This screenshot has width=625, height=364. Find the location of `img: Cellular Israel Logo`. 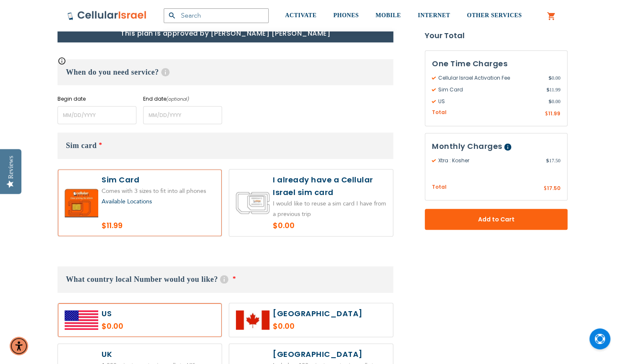

img: Cellular Israel Logo is located at coordinates (107, 15).